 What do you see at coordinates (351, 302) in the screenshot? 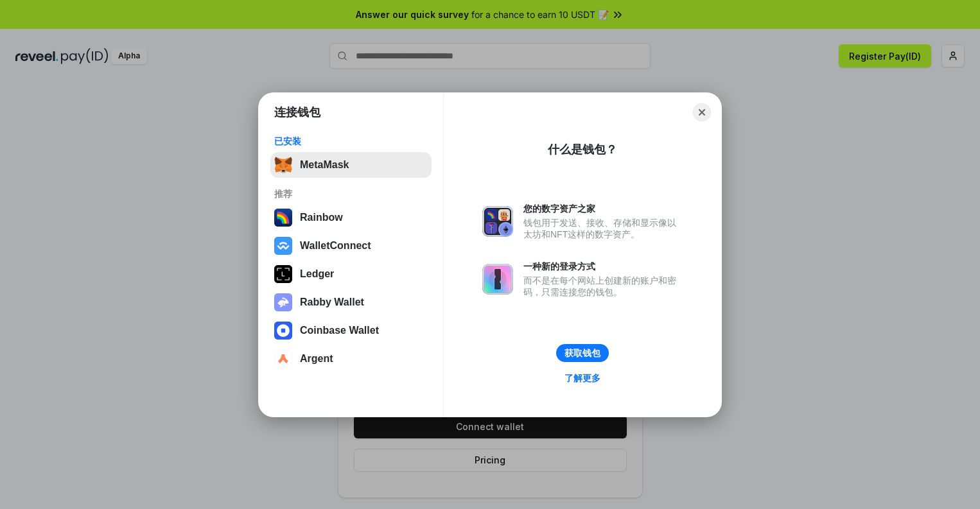
I see `button: Rabby Wallet` at bounding box center [351, 302].